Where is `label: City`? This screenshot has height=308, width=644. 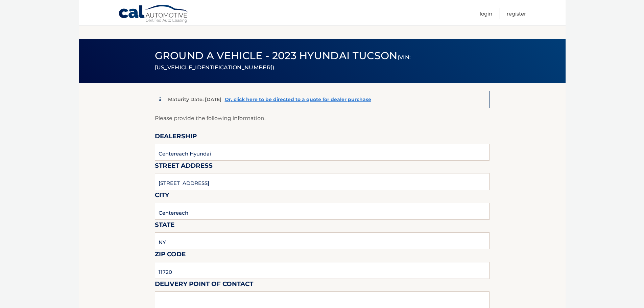
label: City is located at coordinates (162, 196).